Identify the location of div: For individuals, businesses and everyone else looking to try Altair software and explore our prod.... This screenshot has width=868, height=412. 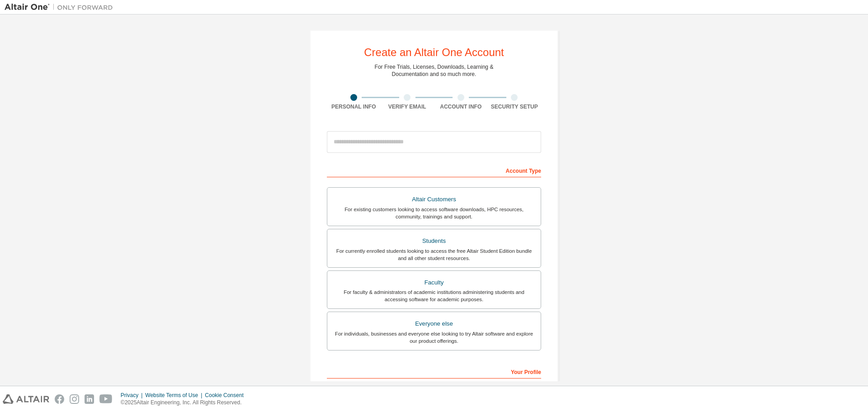
(434, 337).